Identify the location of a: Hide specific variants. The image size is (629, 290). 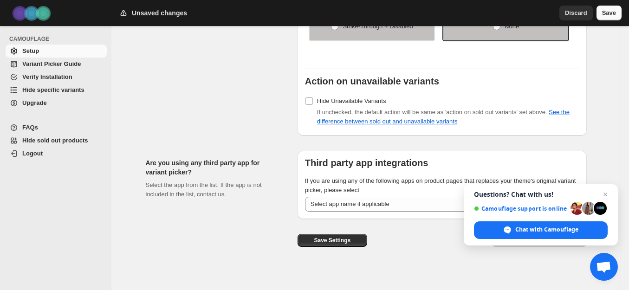
(56, 90).